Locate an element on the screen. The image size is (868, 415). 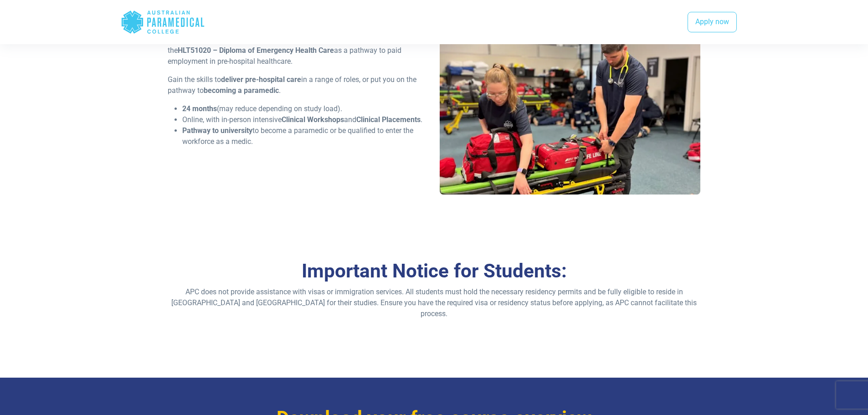
span: Online, with in-person intensive and . is located at coordinates (302, 119).